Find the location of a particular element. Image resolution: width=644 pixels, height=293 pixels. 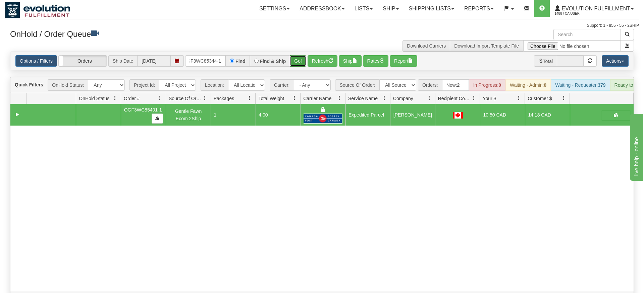

a: Lists is located at coordinates (364, 9).